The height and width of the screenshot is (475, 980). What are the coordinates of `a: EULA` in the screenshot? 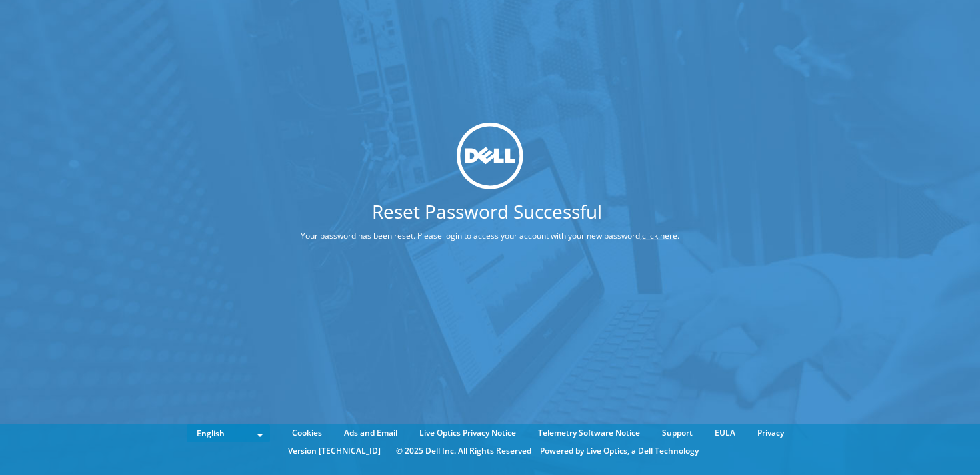 It's located at (725, 433).